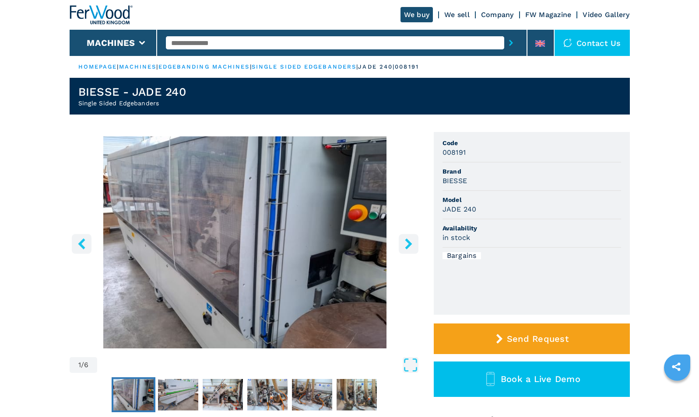 This screenshot has width=699, height=417. What do you see at coordinates (356, 395) in the screenshot?
I see `img: 1b43f3d3782b6d586dc78c5e16d6bb09` at bounding box center [356, 395].